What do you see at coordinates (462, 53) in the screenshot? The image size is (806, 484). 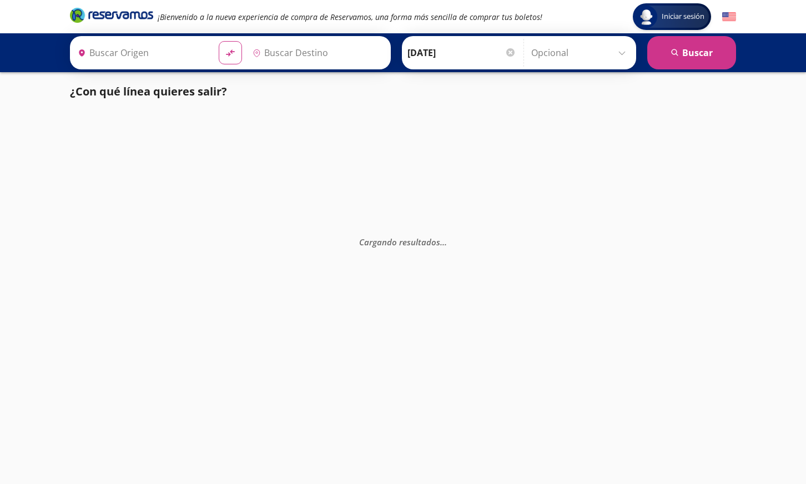 I see `input: Elegir Fecha` at bounding box center [462, 53].